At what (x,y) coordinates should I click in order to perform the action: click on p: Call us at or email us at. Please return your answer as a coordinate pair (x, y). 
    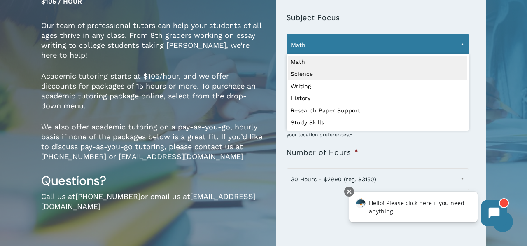
    Looking at the image, I should click on (152, 207).